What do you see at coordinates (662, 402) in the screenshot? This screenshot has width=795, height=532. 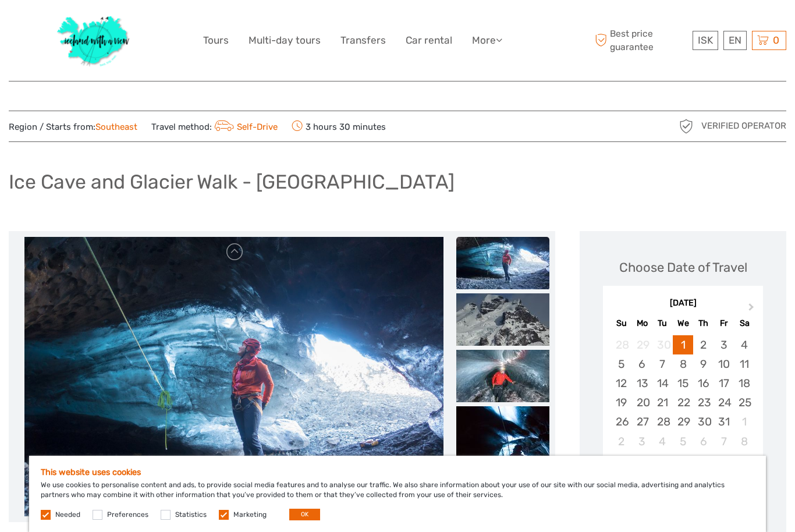 I see `div: Choose Tuesday, October 21st, 2025` at bounding box center [662, 402].